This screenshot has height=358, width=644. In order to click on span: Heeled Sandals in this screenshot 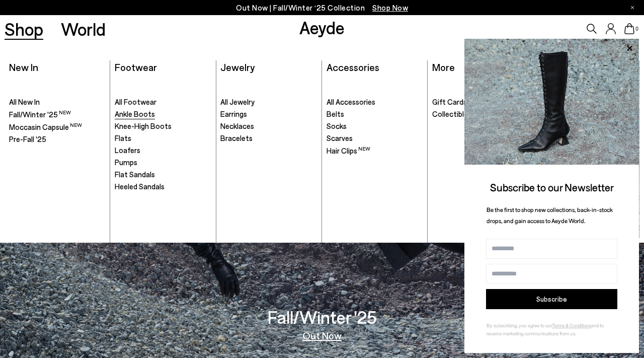, I will do `click(139, 186)`.